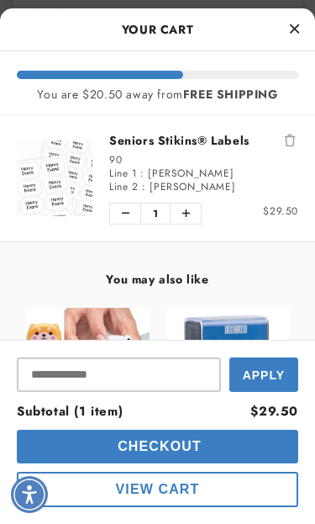  I want to click on span: 1, so click(156, 214).